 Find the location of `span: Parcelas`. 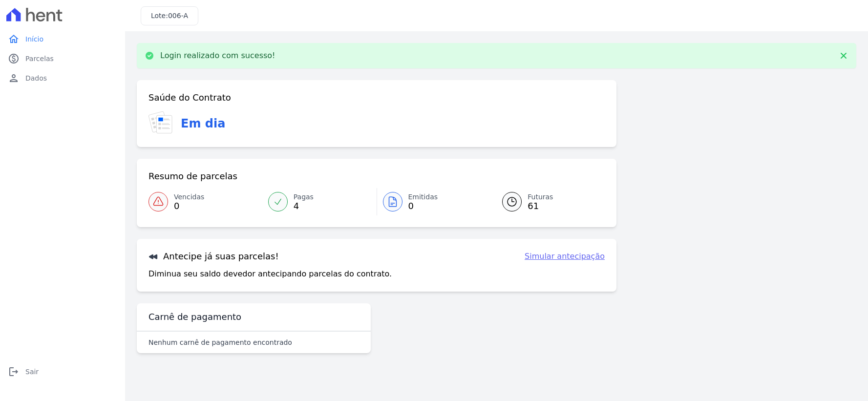

span: Parcelas is located at coordinates (40, 58).